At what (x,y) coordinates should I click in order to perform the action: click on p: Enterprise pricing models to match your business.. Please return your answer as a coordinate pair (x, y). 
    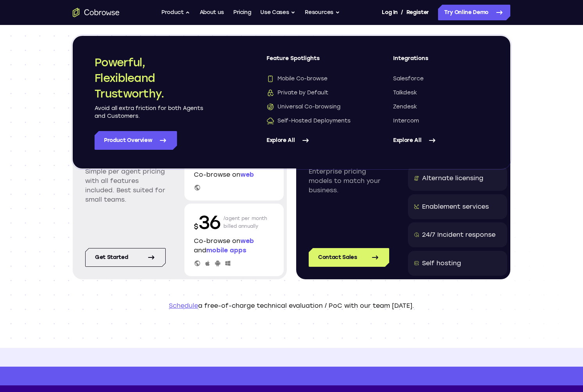
    Looking at the image, I should click on (349, 181).